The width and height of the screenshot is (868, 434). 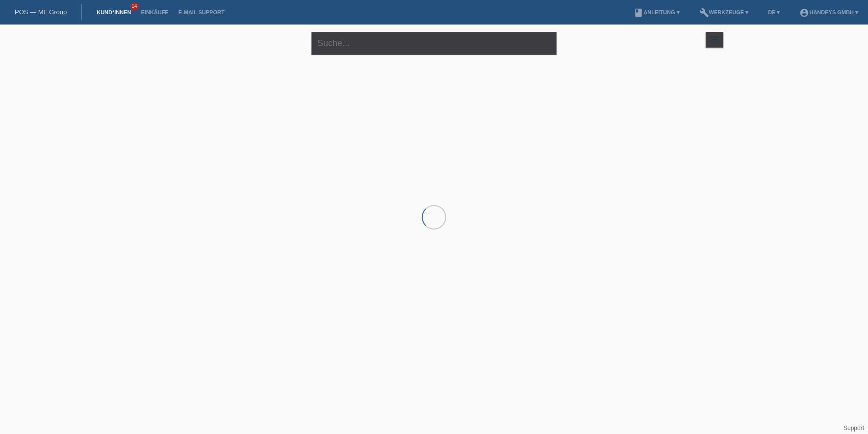 I want to click on a: account_circleHandeys GmbH ▾, so click(x=829, y=12).